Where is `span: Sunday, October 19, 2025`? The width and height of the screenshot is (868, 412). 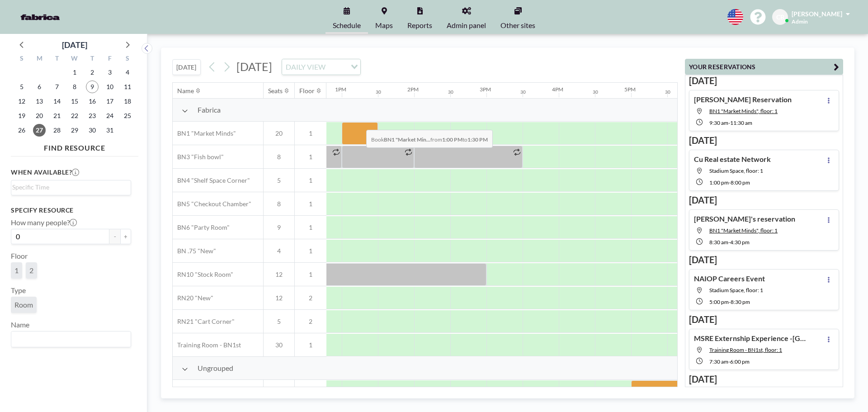
span: Sunday, October 19, 2025 is located at coordinates (21, 116).